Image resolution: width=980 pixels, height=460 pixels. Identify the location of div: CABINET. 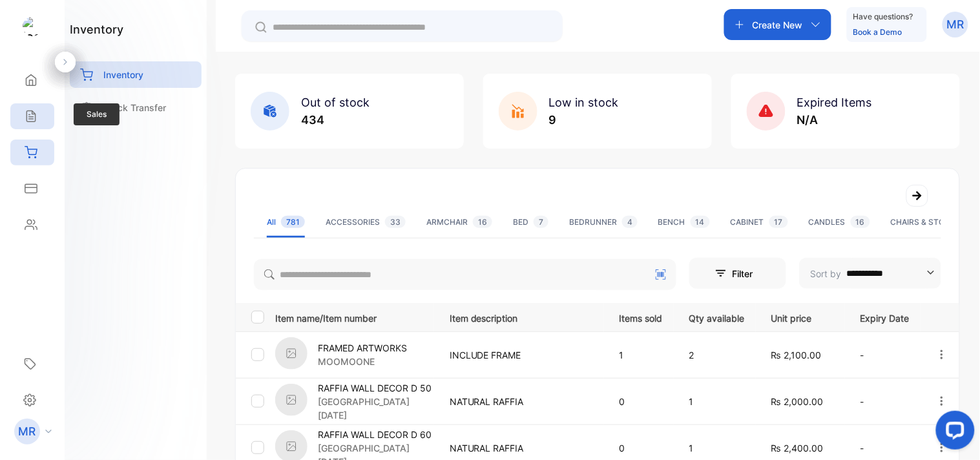
(760, 223).